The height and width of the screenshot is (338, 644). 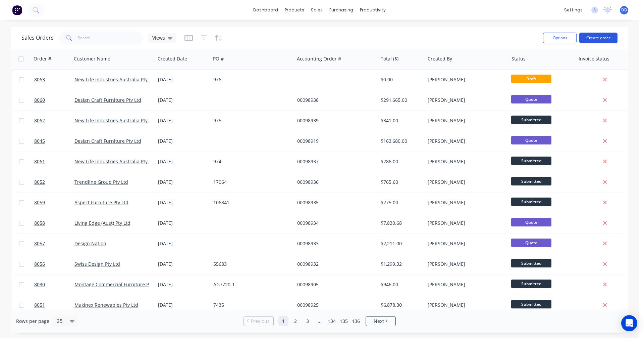 What do you see at coordinates (356, 321) in the screenshot?
I see `a: Page 136` at bounding box center [356, 321].